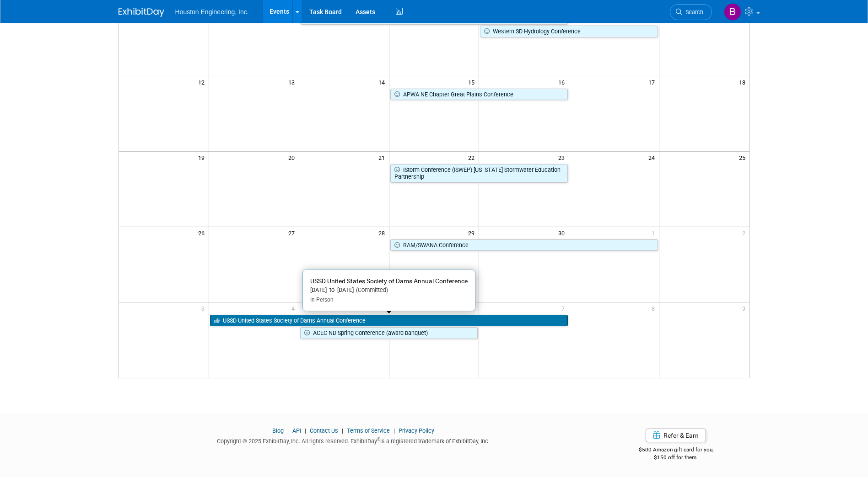 Image resolution: width=868 pixels, height=477 pixels. What do you see at coordinates (472, 233) in the screenshot?
I see `span: 29` at bounding box center [472, 233].